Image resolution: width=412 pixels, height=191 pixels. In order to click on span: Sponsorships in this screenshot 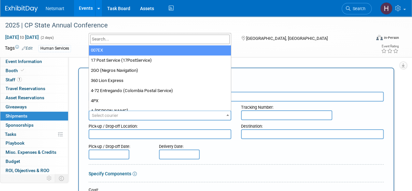, I will do `click(20, 125)`.